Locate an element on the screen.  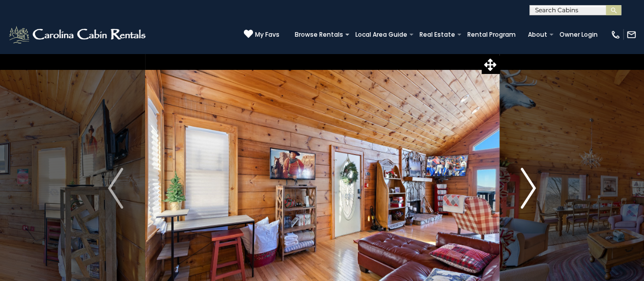
img: phone-regular-white.png is located at coordinates (616, 35).